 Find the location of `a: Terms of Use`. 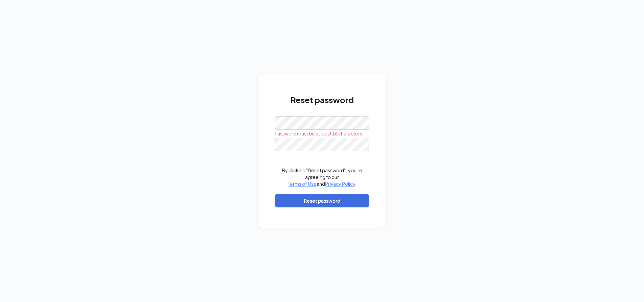

a: Terms of Use is located at coordinates (302, 184).